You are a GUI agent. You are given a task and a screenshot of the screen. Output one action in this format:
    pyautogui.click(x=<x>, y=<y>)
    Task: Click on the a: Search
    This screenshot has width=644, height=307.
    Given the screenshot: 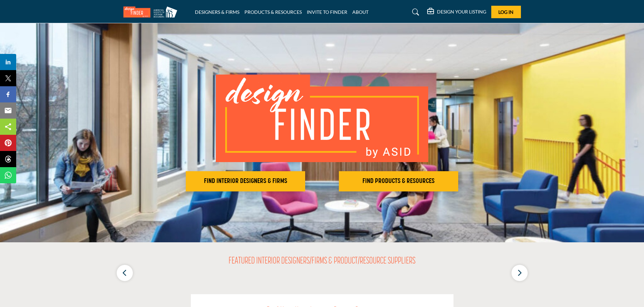 What is the action you would take?
    pyautogui.click(x=414, y=12)
    